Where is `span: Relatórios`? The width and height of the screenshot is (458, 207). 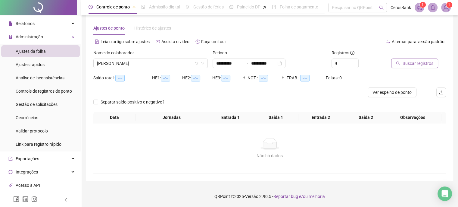 span: Relatórios is located at coordinates (25, 23).